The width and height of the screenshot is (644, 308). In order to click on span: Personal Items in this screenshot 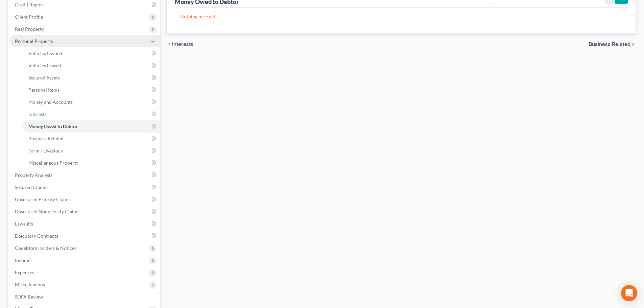, I will do `click(44, 90)`.